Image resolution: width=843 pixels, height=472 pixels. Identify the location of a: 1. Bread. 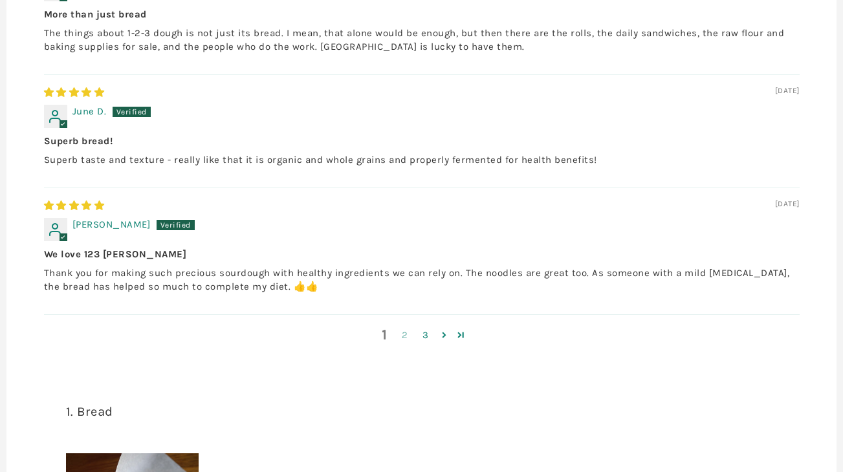
(89, 411).